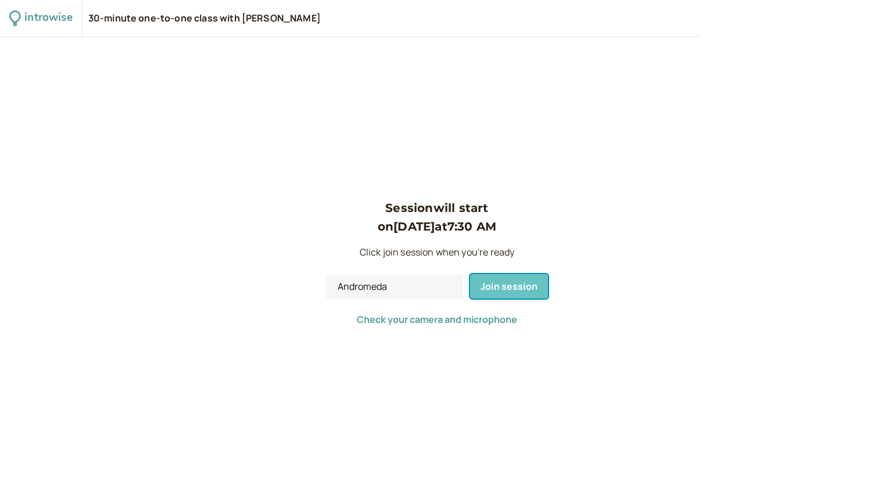  I want to click on input: Your Name, so click(394, 286).